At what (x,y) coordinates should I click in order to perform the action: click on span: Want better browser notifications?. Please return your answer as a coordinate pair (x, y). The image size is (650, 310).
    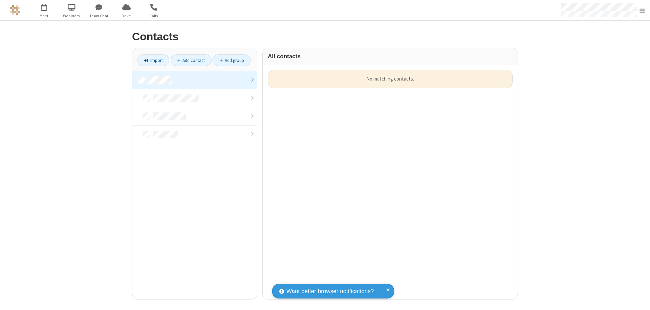
    Looking at the image, I should click on (330, 292).